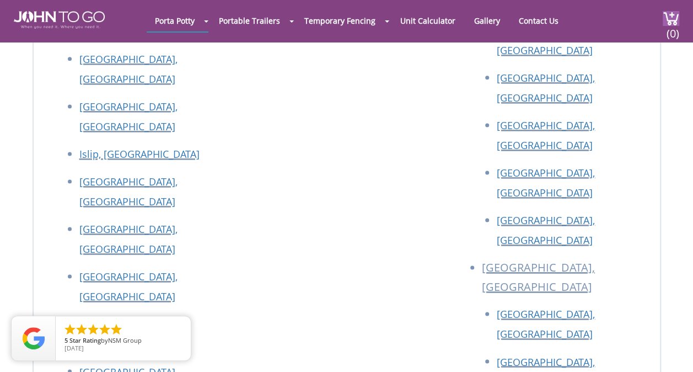  I want to click on a: Unit Calculator, so click(427, 20).